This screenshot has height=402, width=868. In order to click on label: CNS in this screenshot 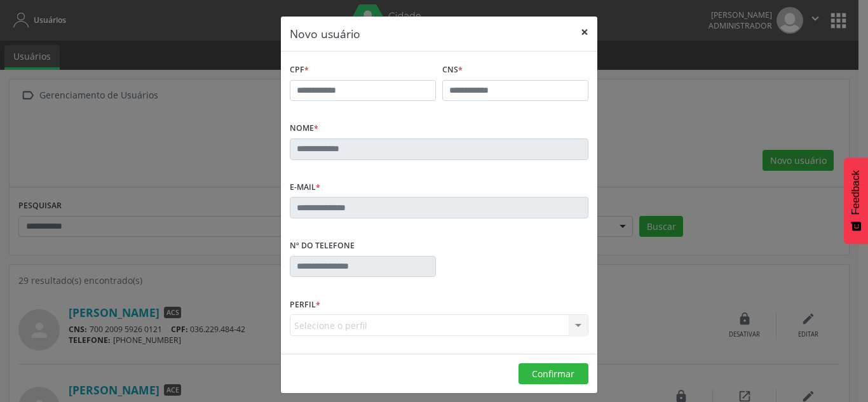, I will do `click(453, 70)`.